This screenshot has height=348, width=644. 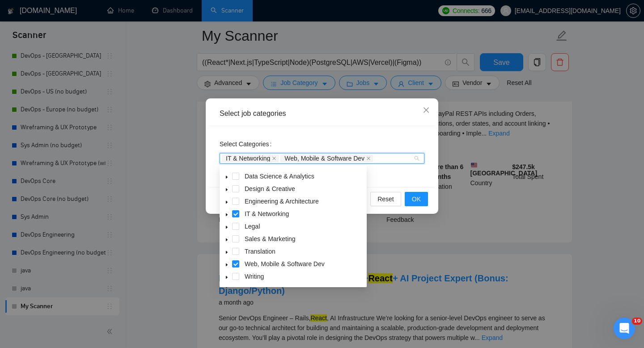 What do you see at coordinates (416, 199) in the screenshot?
I see `button: OK` at bounding box center [416, 199].